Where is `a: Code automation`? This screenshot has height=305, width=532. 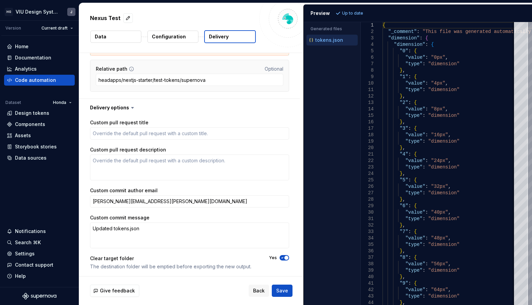 a: Code automation is located at coordinates (39, 80).